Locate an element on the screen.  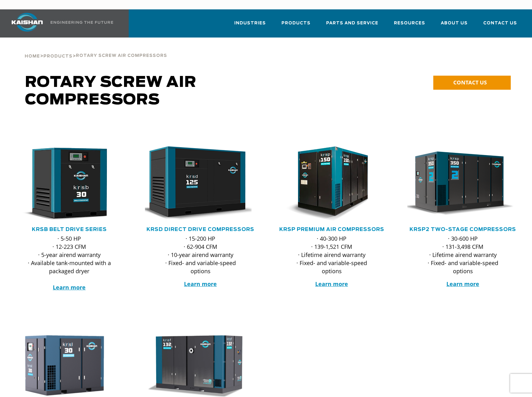
a: KRSP2 Two-Stage Compressors is located at coordinates (463, 229).